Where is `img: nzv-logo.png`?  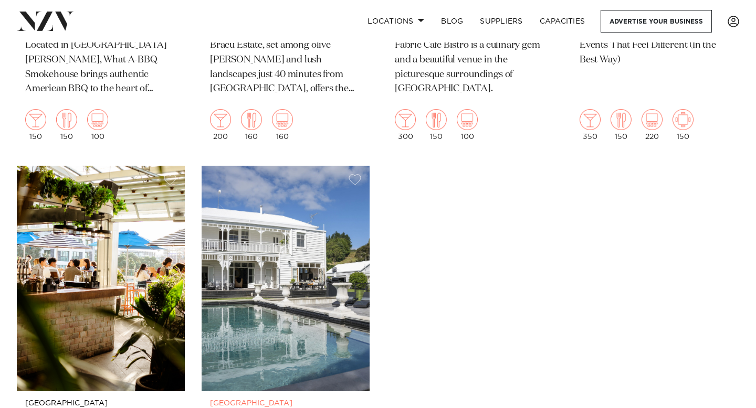 img: nzv-logo.png is located at coordinates (45, 21).